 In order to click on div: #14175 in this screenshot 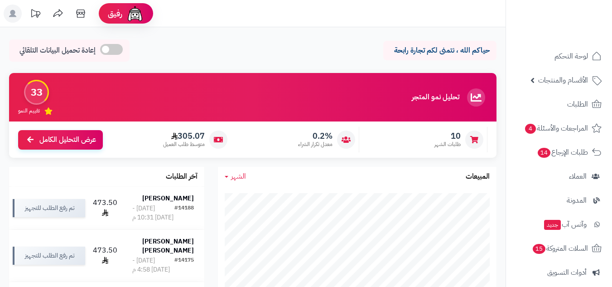, I will do `click(184, 265)`.